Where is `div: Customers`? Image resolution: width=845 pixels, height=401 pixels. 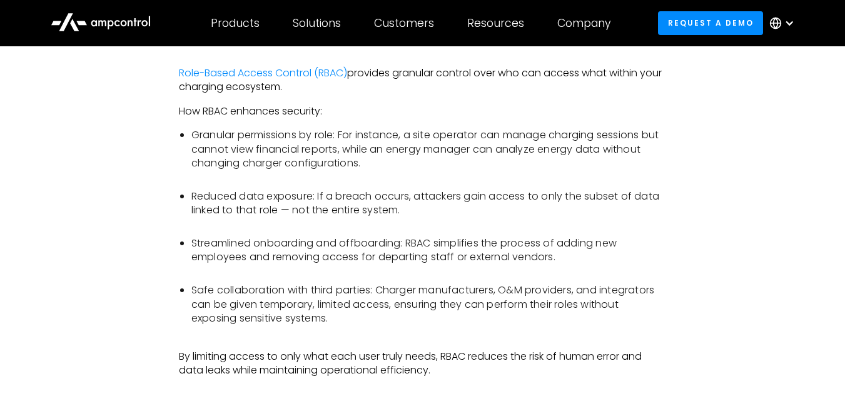
div: Customers is located at coordinates (404, 23).